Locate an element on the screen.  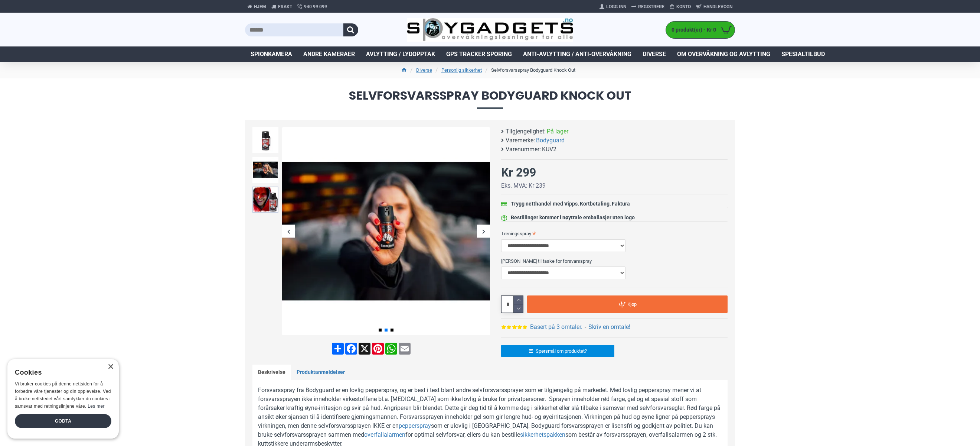
span: Go to slide 2 is located at coordinates (386, 330).